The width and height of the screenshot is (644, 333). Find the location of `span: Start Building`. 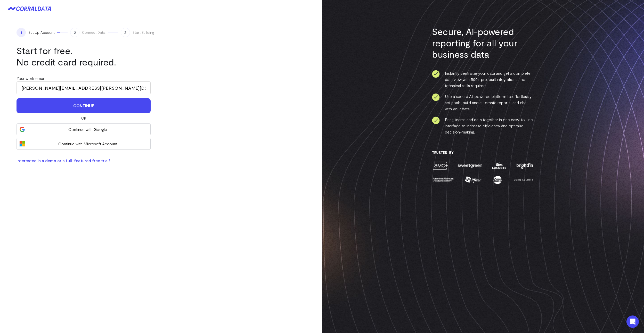

span: Start Building is located at coordinates (143, 33).